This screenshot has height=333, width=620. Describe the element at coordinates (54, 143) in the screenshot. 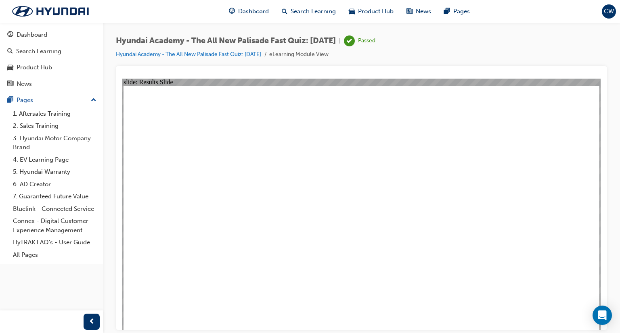

I see `a: 3. Hyundai Motor Company Brand` at that location.